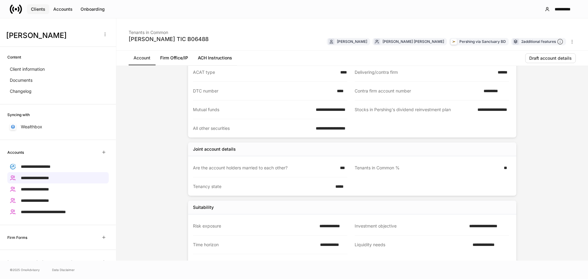 Image resolution: width=588 pixels, height=279 pixels. What do you see at coordinates (414, 110) in the screenshot?
I see `div: Stocks in Pershing's dividend reinvestment plan` at bounding box center [414, 110].